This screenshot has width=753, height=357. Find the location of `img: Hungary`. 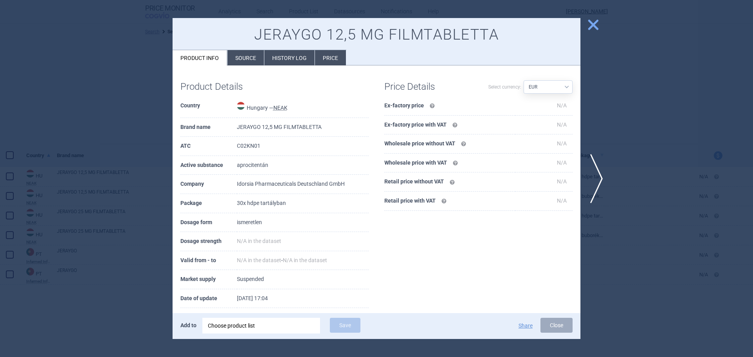

img: Hungary is located at coordinates (241, 106).